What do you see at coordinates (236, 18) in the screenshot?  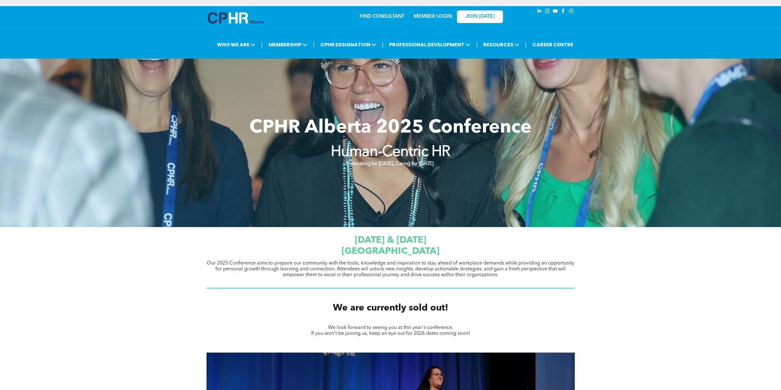 I see `img: A blue and white logo for cp alberta` at bounding box center [236, 18].